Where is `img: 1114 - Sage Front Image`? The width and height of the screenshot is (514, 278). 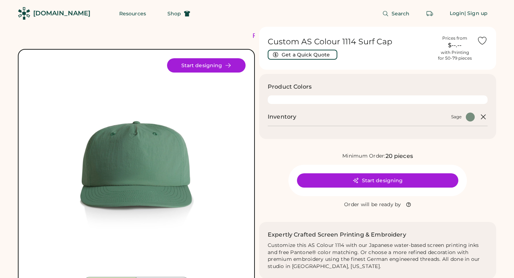 img: 1114 - Sage Front Image is located at coordinates (136, 167).